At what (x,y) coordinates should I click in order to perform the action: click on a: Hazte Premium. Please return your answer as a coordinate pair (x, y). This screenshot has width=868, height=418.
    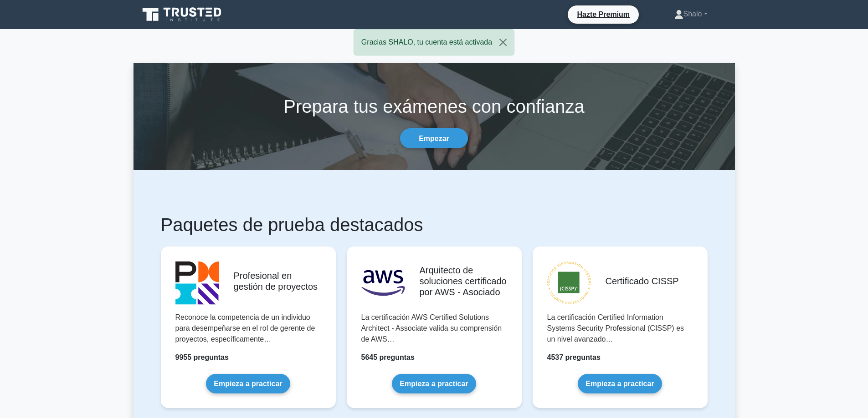
    Looking at the image, I should click on (603, 14).